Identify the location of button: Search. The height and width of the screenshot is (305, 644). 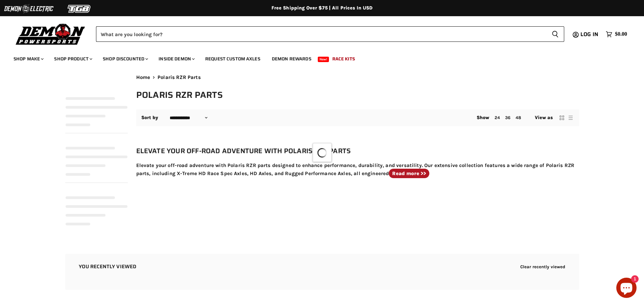
(555, 34).